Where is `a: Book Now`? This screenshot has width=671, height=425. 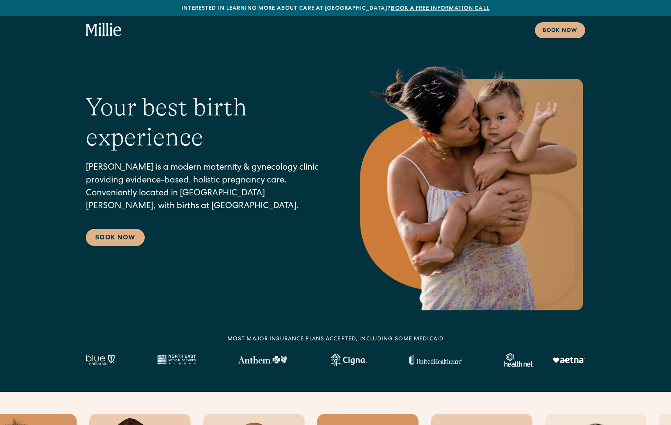
a: Book Now is located at coordinates (115, 238).